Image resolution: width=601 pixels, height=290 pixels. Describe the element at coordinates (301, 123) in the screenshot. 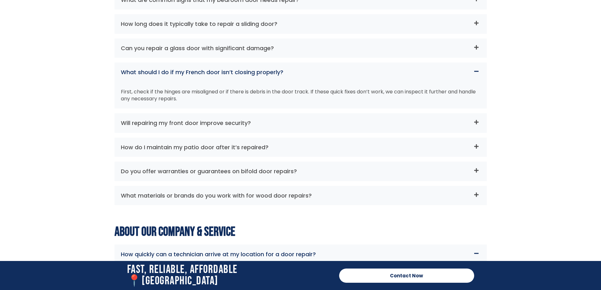

I see `div: Will repairing my front door improve security?` at that location.